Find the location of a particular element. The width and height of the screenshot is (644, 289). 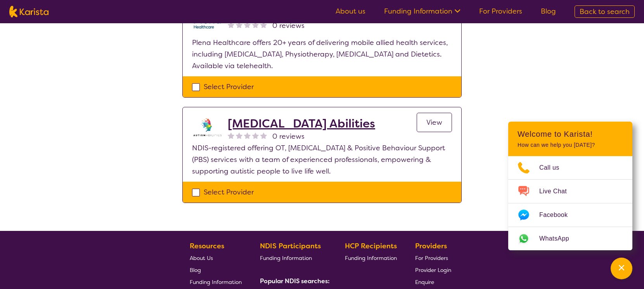

div: Channel Menu is located at coordinates (570, 186).